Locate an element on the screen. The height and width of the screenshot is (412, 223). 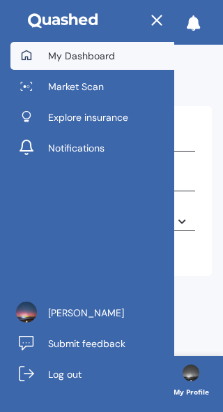
span: Submit feedback is located at coordinates (87, 343).